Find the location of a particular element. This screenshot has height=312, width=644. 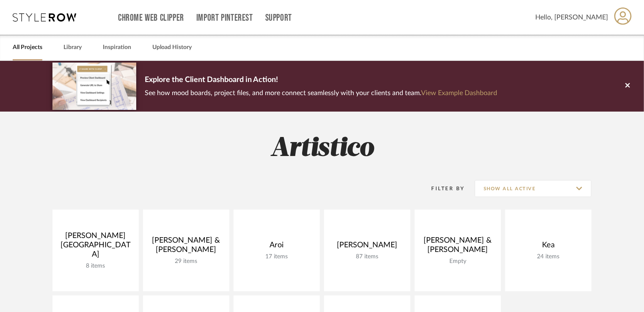

div: Aroi is located at coordinates (277, 247).